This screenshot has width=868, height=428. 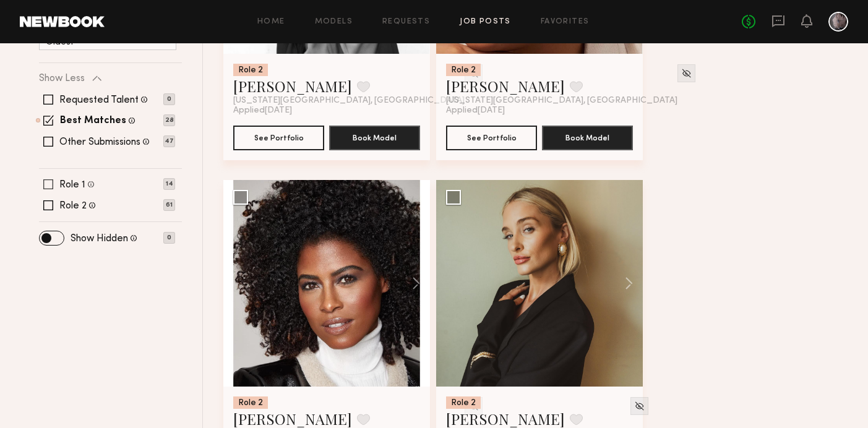 I want to click on a: Requests, so click(x=406, y=21).